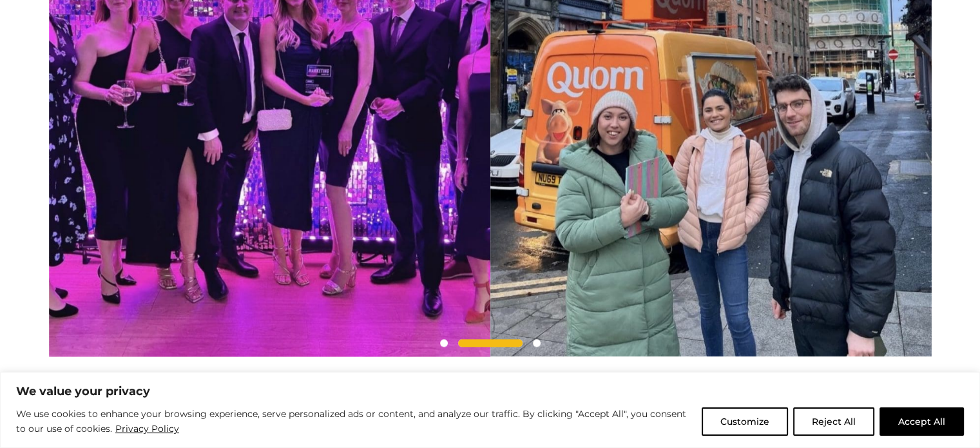  Describe the element at coordinates (354, 421) in the screenshot. I see `p: We use cookies to enhance your browsing experience, serve personalized ads or content, and analyz...` at that location.